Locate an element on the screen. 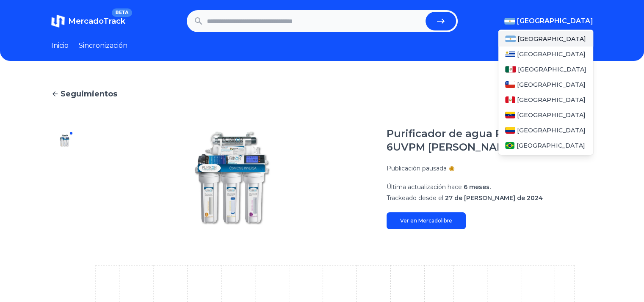  a: MercadoTrackBETA is located at coordinates (88, 21).